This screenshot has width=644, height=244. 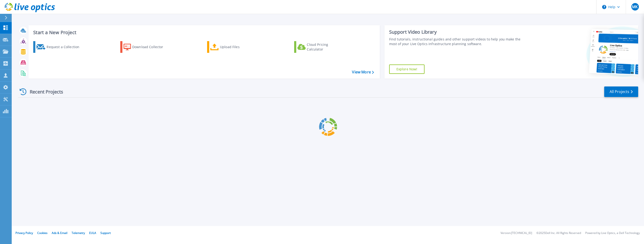 What do you see at coordinates (105, 233) in the screenshot?
I see `a: Support` at bounding box center [105, 233].